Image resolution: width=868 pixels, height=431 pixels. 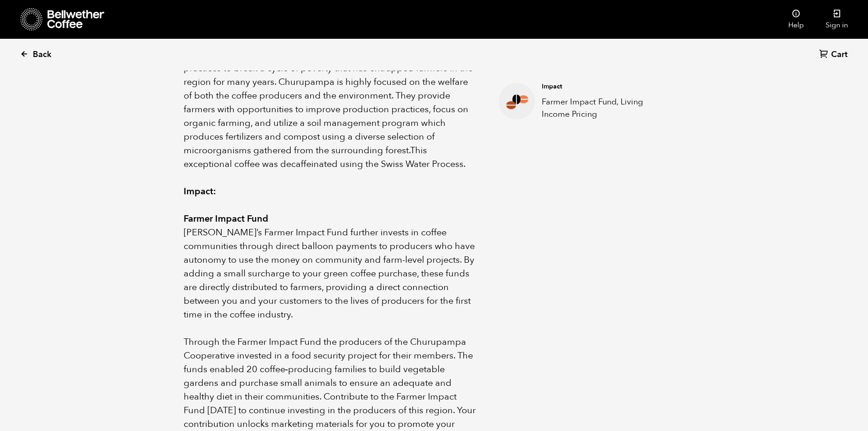 I want to click on span: Back, so click(x=42, y=55).